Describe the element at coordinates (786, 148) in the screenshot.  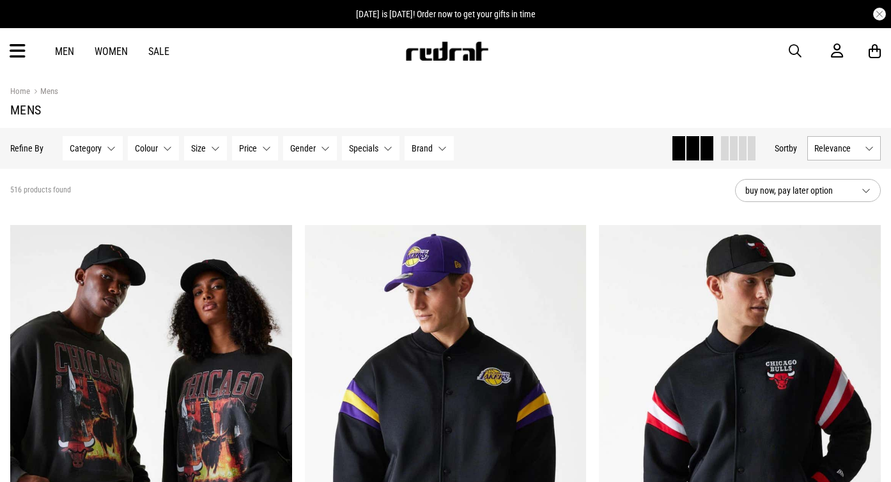
I see `button: Sortby` at that location.